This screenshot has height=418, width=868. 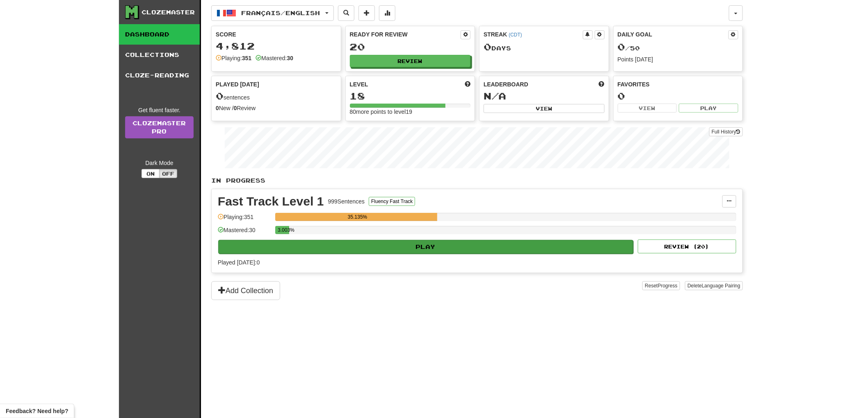 What do you see at coordinates (159, 128) in the screenshot?
I see `a: ClozemasterPro` at bounding box center [159, 128].